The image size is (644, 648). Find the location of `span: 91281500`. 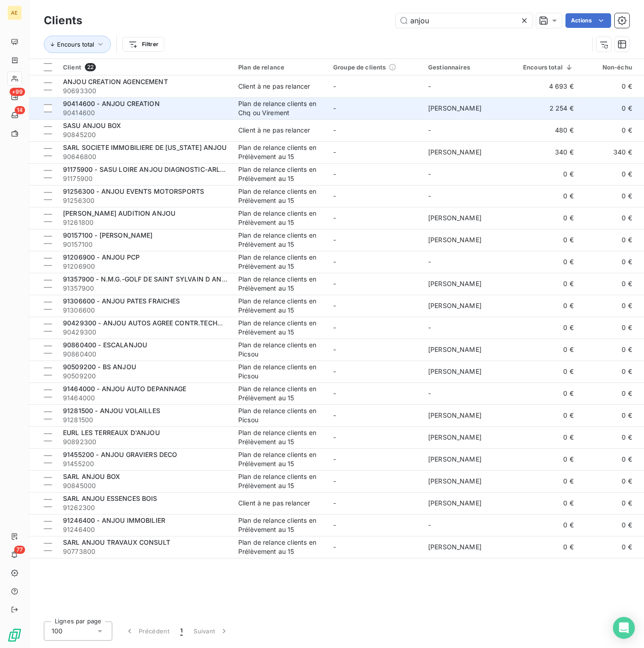

span: 91281500 is located at coordinates (145, 420).